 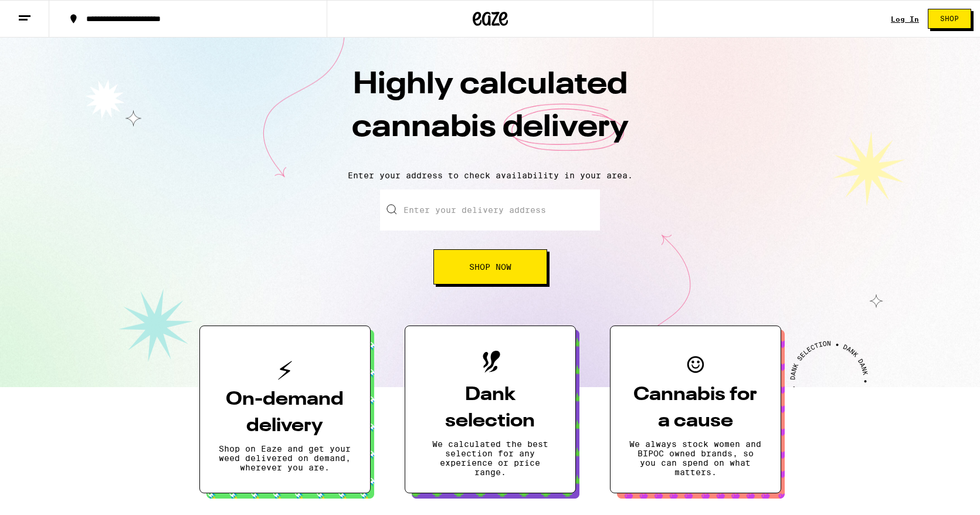 What do you see at coordinates (285, 410) in the screenshot?
I see `button: On-demand deliveryShop on Eaze and get your weed delivered on demand, wherever you are.` at bounding box center [285, 410].